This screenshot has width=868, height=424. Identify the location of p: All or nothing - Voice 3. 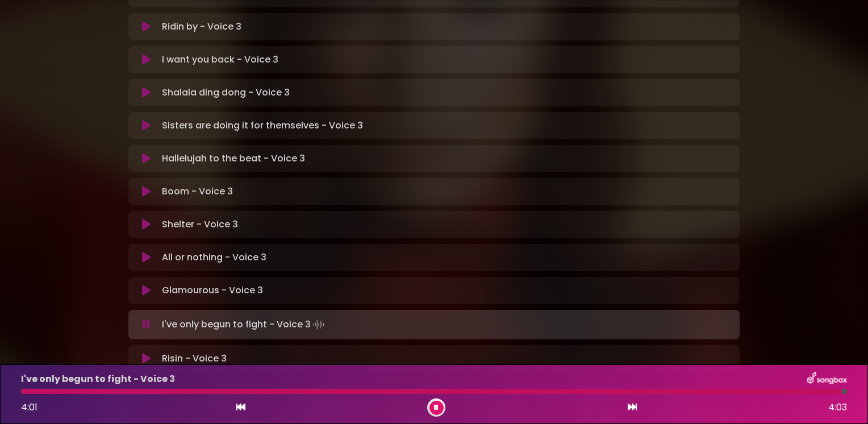
(214, 257).